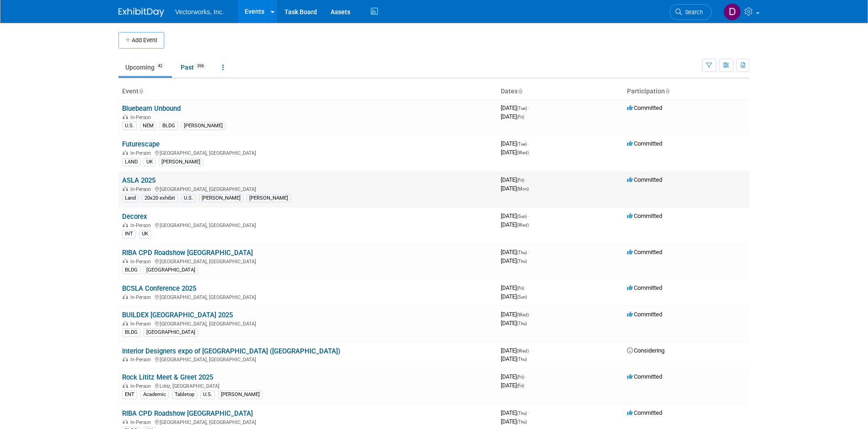 The height and width of the screenshot is (429, 868). What do you see at coordinates (687, 92) in the screenshot?
I see `th: Participation` at bounding box center [687, 92].